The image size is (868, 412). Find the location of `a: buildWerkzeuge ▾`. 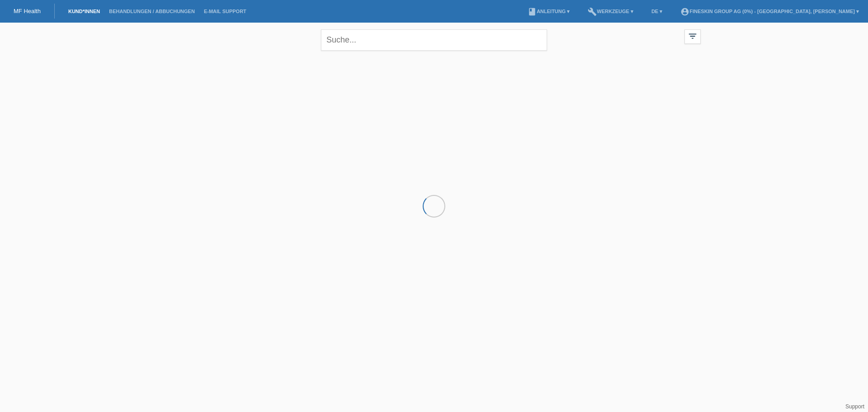

a: buildWerkzeuge ▾ is located at coordinates (610, 11).